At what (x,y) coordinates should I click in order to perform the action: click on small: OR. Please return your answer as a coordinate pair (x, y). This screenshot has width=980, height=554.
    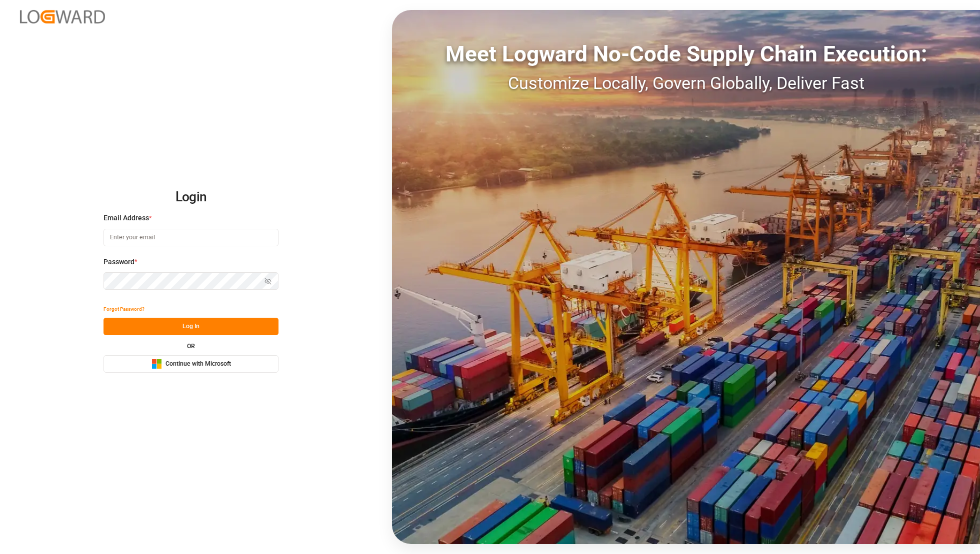
    Looking at the image, I should click on (191, 346).